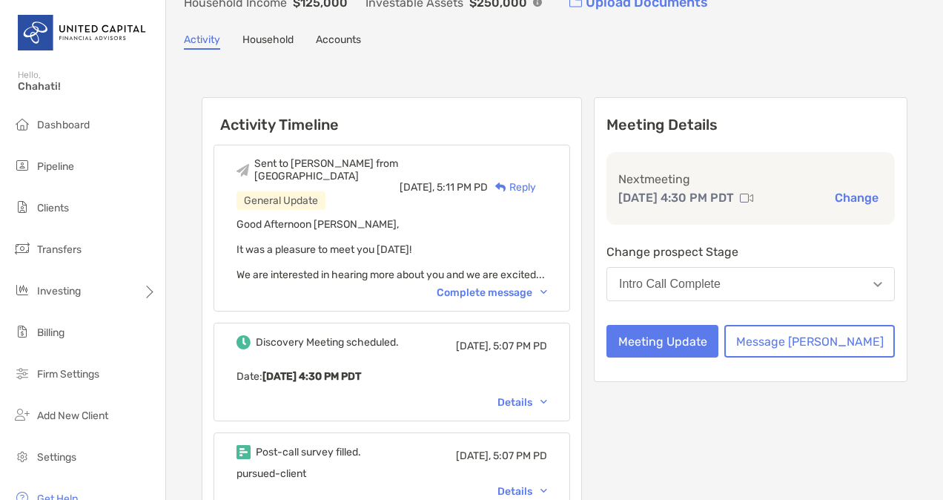 This screenshot has height=500, width=943. I want to click on span: Investing, so click(59, 291).